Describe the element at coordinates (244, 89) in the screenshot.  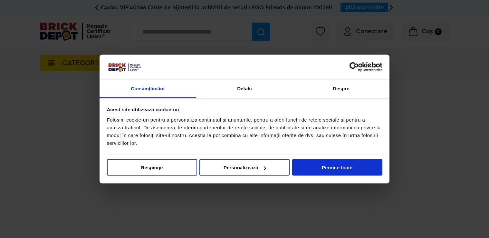
I see `a: Detalii` at that location.